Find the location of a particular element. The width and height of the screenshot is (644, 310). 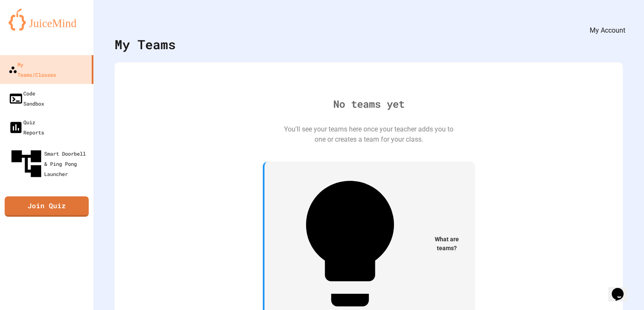

div: My Teams is located at coordinates (145, 44).